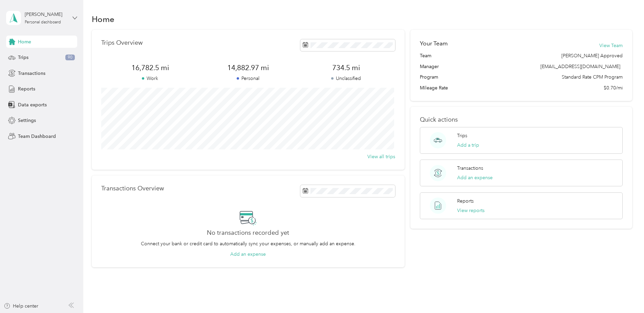 The height and width of the screenshot is (313, 644). Describe the element at coordinates (613, 88) in the screenshot. I see `span: $0.70/mi` at that location.